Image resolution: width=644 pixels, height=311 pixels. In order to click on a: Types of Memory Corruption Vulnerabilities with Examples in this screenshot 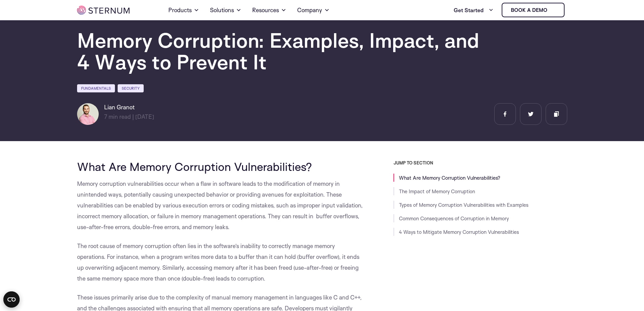, I will do `click(463, 205)`.